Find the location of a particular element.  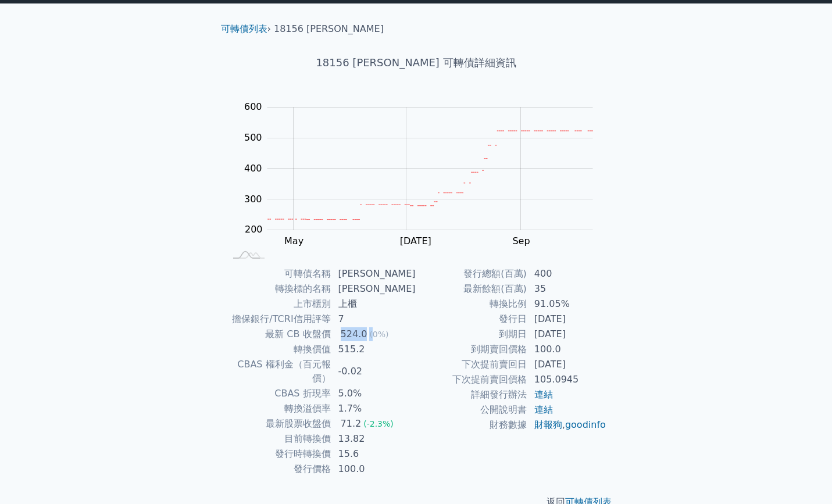

tspan: 400 is located at coordinates (253, 168).